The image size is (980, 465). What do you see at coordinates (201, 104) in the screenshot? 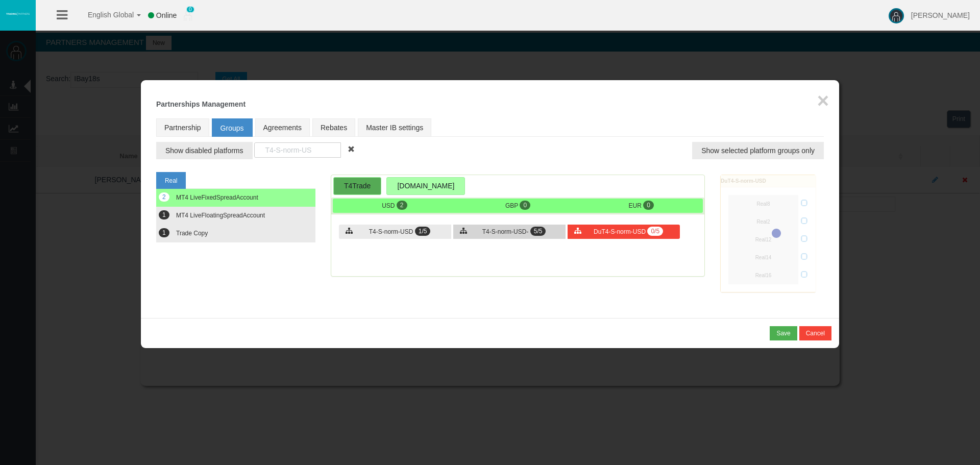
I see `b: Partnerships Management` at bounding box center [201, 104].